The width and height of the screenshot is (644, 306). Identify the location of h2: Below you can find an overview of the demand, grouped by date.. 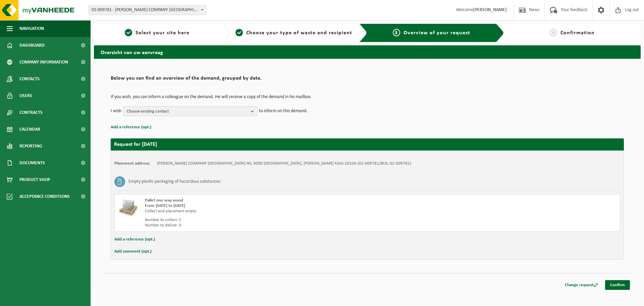
(367, 80).